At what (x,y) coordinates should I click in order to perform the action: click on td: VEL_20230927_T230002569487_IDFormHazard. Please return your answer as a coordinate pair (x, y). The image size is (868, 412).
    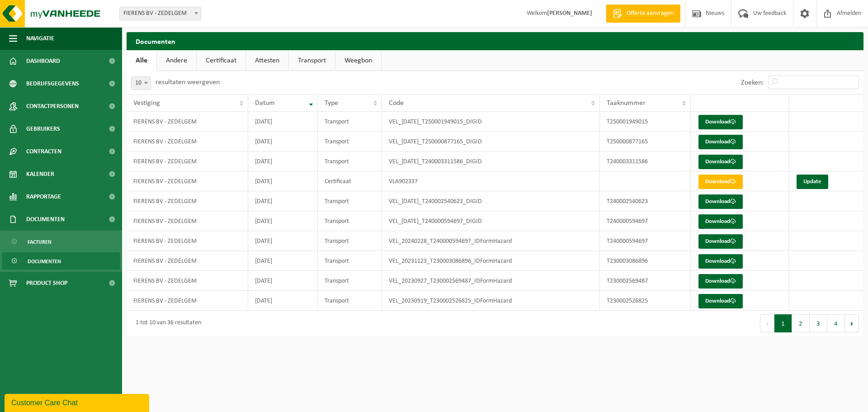
    Looking at the image, I should click on (491, 281).